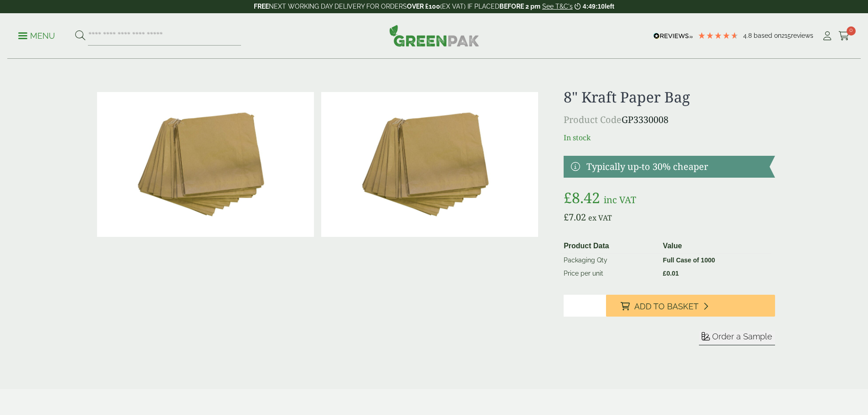  I want to click on span: 4.8, so click(749, 36).